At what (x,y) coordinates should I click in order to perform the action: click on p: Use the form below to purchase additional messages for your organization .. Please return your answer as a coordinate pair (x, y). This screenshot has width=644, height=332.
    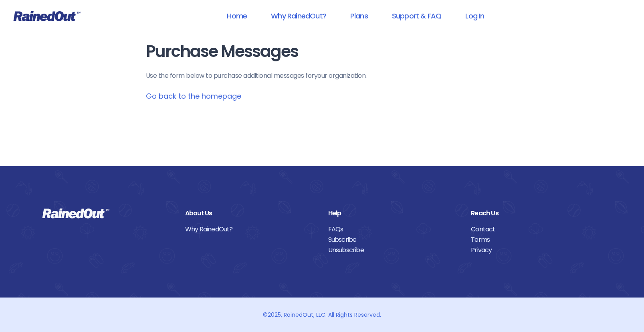
    Looking at the image, I should click on (322, 76).